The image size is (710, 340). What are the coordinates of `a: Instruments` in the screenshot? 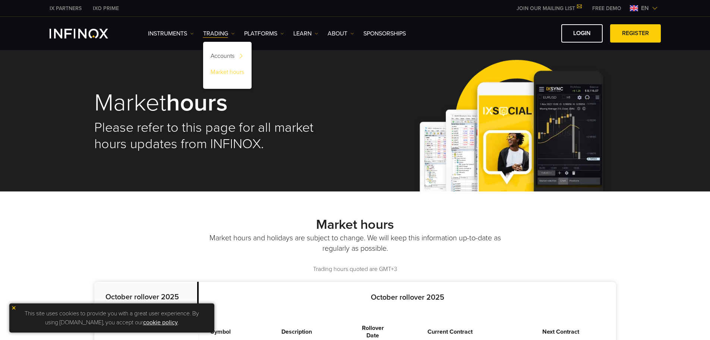 It's located at (171, 34).